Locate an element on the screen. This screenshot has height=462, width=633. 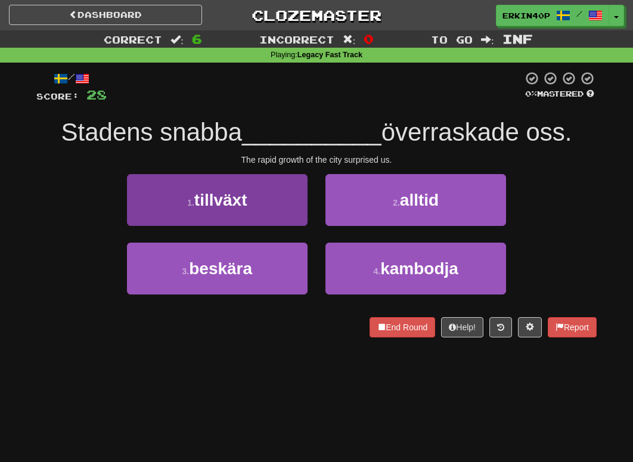
span: Stadens snabba is located at coordinates (152, 132).